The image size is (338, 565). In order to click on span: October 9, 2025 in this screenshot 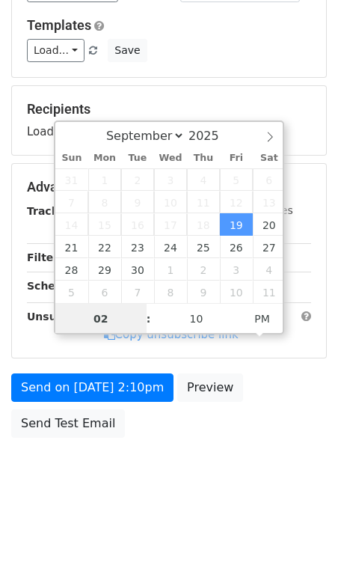, I will do `click(203, 292)`.